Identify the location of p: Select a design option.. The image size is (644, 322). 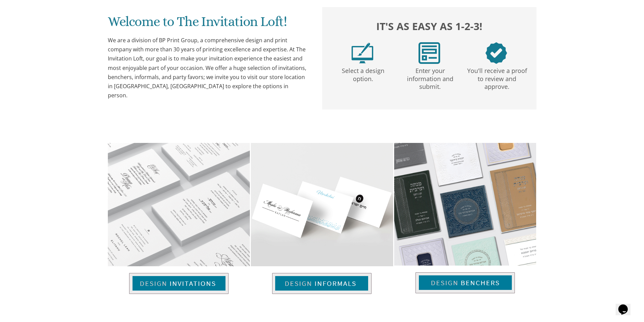
(363, 73).